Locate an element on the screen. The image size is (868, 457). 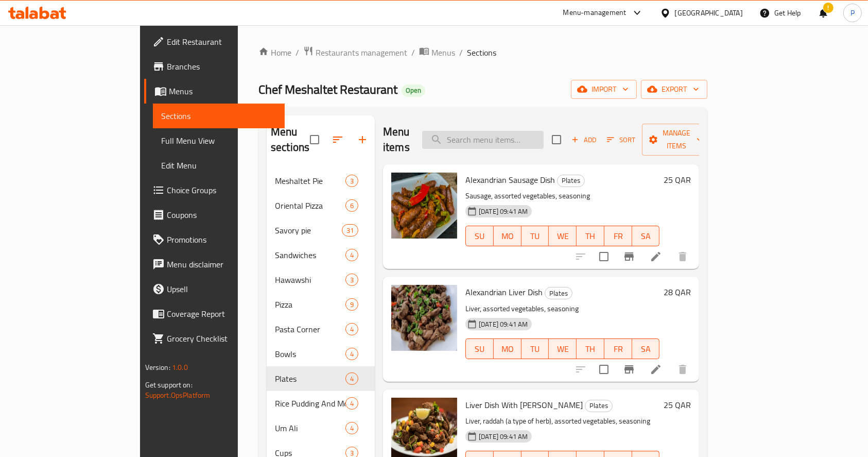
span: TH is located at coordinates (590, 349).